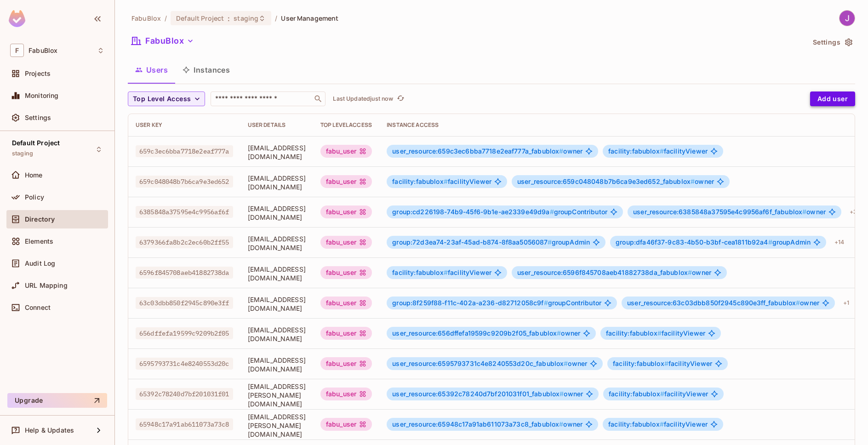  Describe the element at coordinates (207, 70) in the screenshot. I see `button: Instances` at that location.